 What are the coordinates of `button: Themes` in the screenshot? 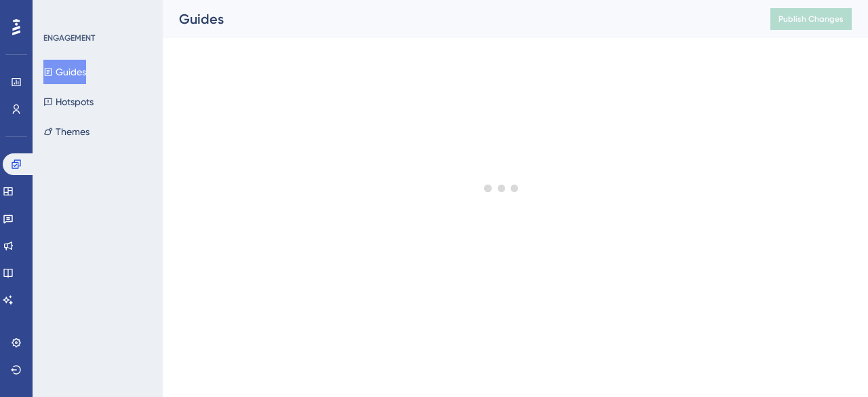 It's located at (66, 131).